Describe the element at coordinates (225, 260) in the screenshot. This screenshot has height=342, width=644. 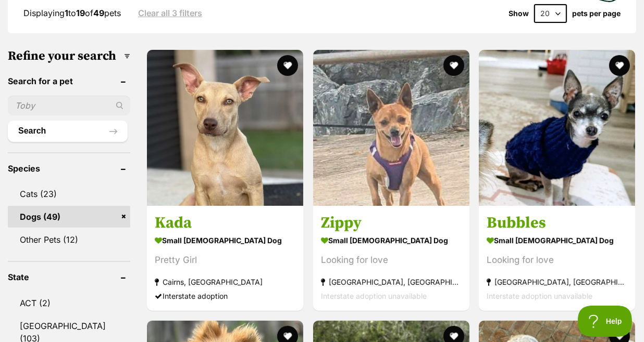
I see `div: Pretty Girl` at that location.